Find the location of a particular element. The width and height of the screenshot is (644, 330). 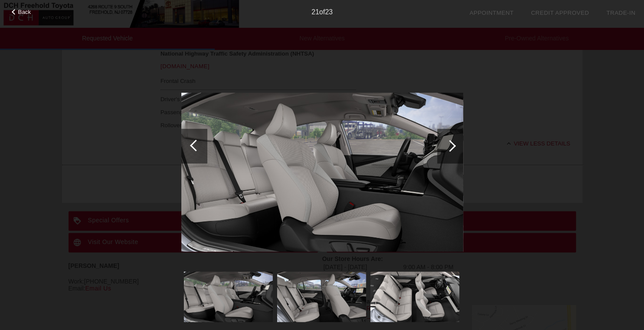

span: 21 is located at coordinates (315, 12).